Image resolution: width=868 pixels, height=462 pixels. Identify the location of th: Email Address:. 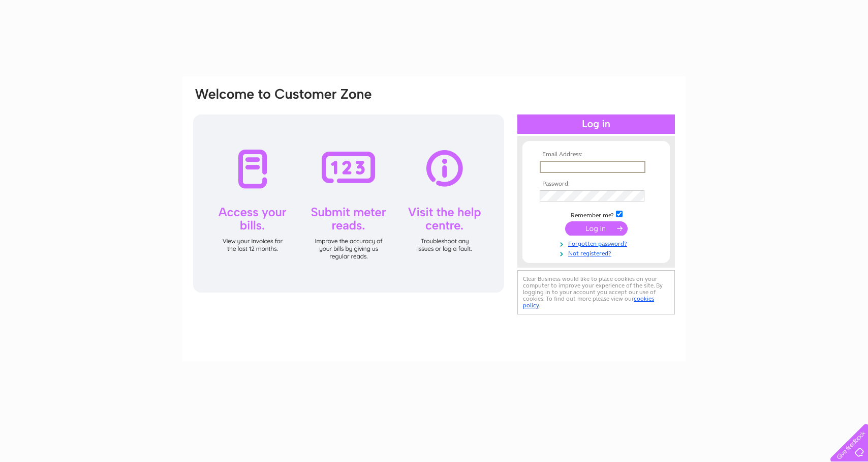
(596, 154).